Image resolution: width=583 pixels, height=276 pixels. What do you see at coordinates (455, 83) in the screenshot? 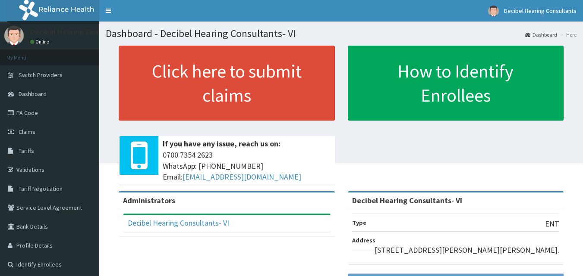
I see `a: How to Identify Enrollees` at bounding box center [455, 83].